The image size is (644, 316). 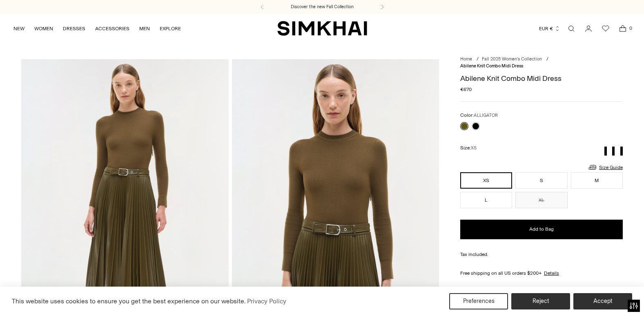 I want to click on a: Discover the new Fall Collection, so click(x=322, y=7).